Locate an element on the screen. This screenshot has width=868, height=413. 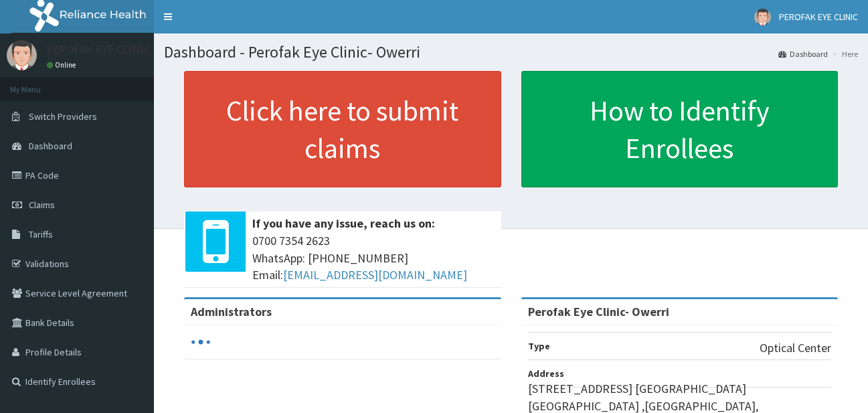
span: Tariffs is located at coordinates (41, 234).